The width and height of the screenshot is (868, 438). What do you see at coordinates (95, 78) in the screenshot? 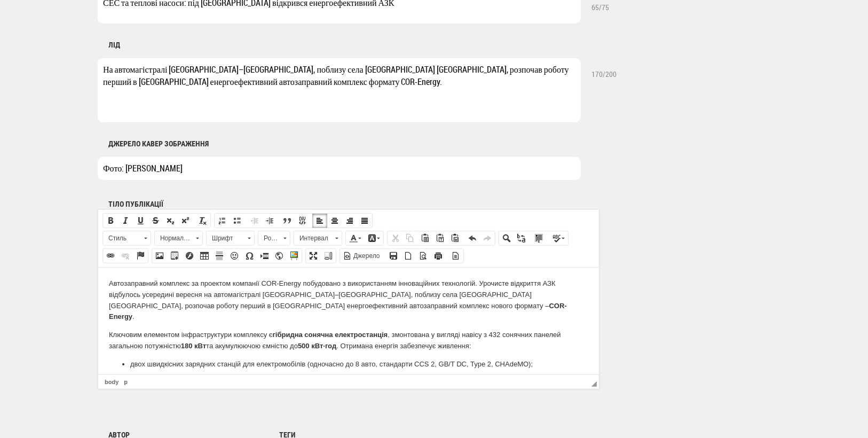
I see `strong: 180 кВт` at bounding box center [95, 78].